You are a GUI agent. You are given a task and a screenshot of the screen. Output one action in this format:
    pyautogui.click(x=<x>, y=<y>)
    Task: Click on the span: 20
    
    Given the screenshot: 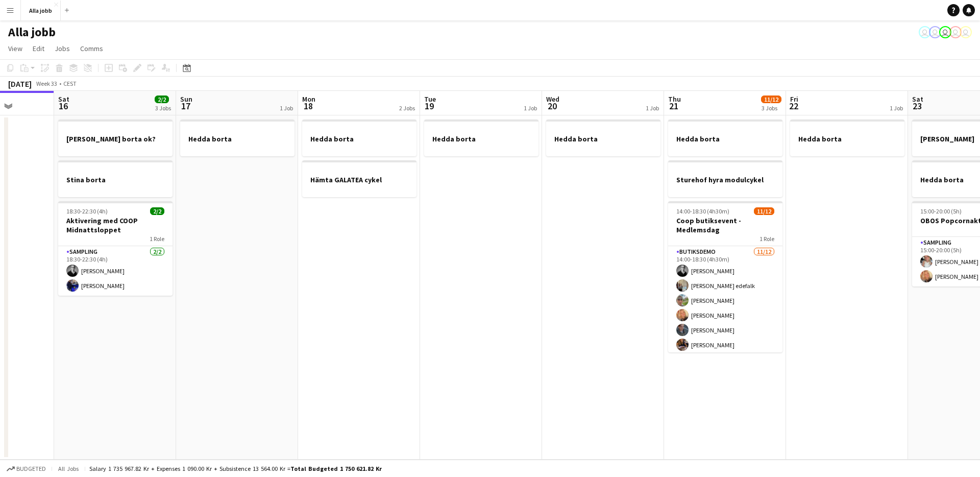 What is the action you would take?
    pyautogui.click(x=551, y=106)
    